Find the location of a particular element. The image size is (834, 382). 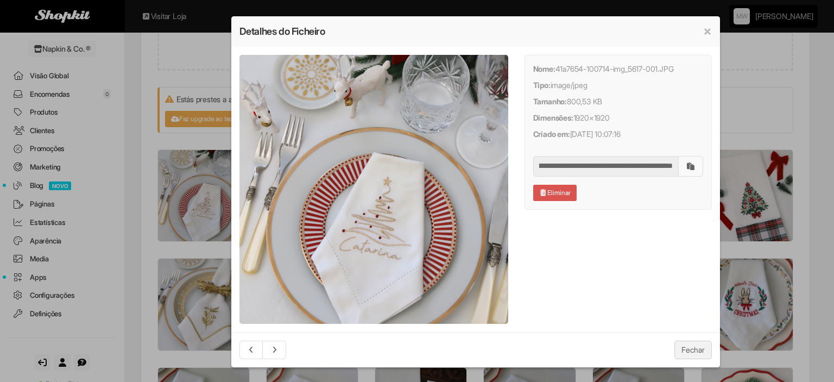

span: 41a7654-100714-img_5617-001.JPG is located at coordinates (615, 68).